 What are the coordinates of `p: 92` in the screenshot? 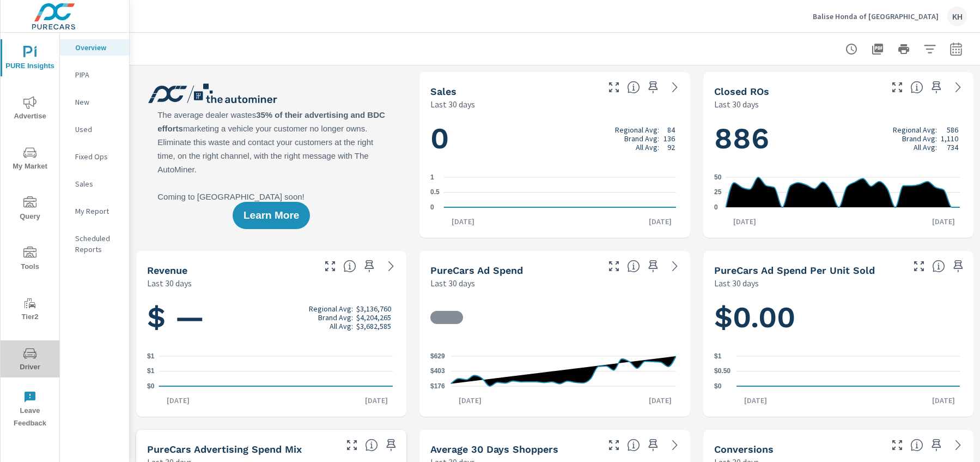 It's located at (671, 147).